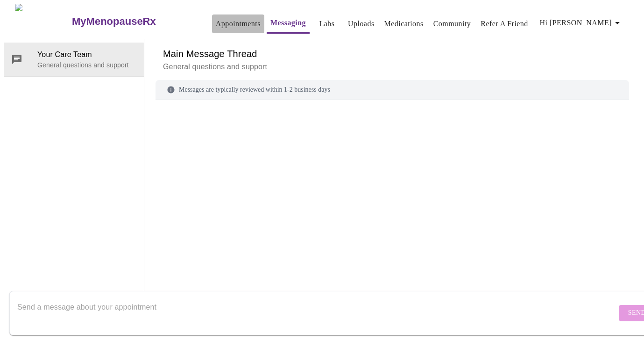  Describe the element at coordinates (74, 60) in the screenshot. I see `div: Your Care TeamGeneral questions and support` at that location.